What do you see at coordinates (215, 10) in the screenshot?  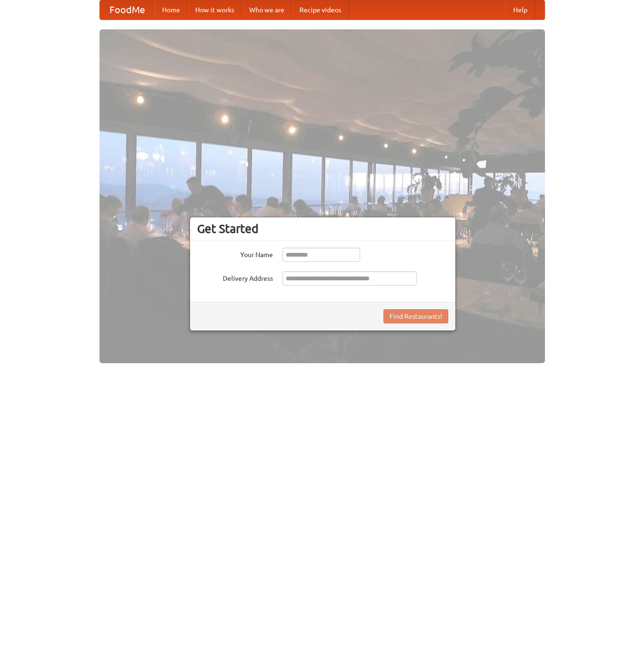 I see `a: How it works` at bounding box center [215, 10].